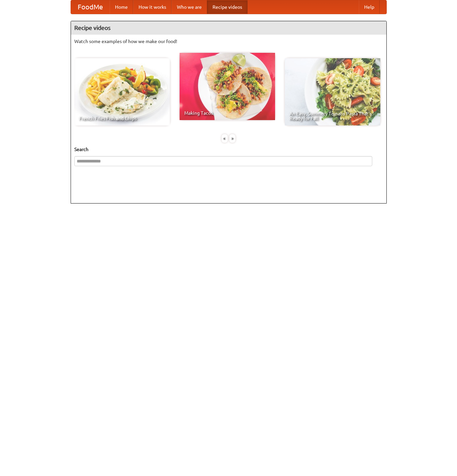 This screenshot has width=457, height=476. I want to click on span: French Fries Fish and Chips, so click(122, 118).